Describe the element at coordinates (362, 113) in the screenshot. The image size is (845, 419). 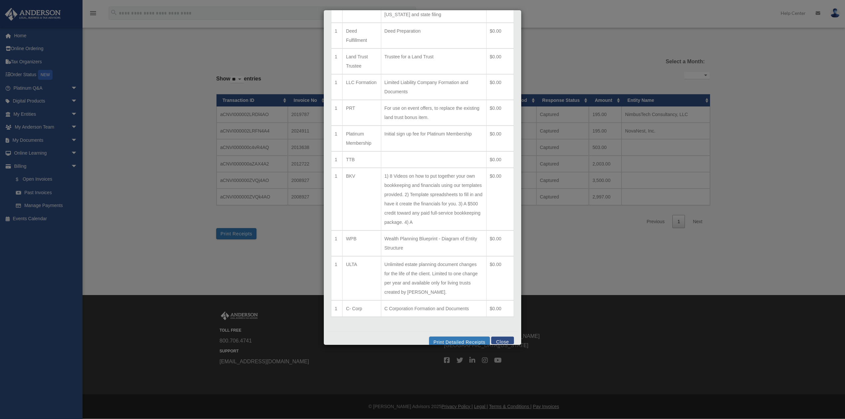
I see `td: PRT` at that location.